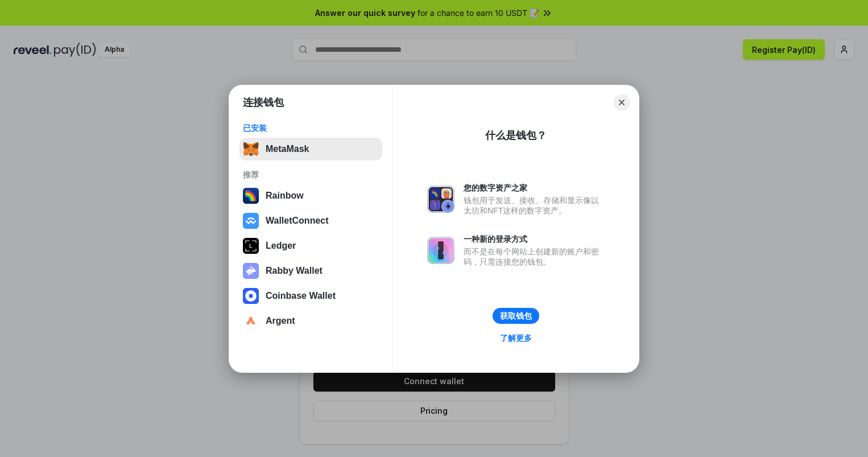 This screenshot has height=457, width=868. Describe the element at coordinates (534, 257) in the screenshot. I see `div: 而不是在每个网站上创建新的账户和密码，只需连接您的钱包。` at that location.